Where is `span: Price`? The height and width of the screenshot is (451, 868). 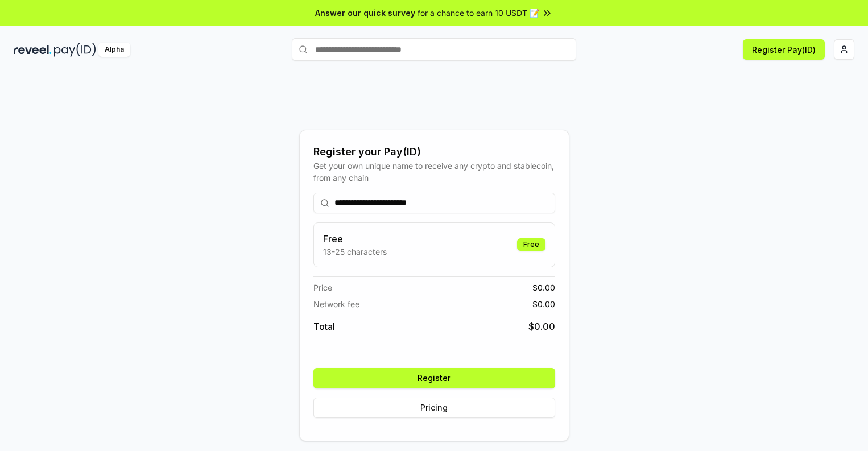 span: Price is located at coordinates (323, 287).